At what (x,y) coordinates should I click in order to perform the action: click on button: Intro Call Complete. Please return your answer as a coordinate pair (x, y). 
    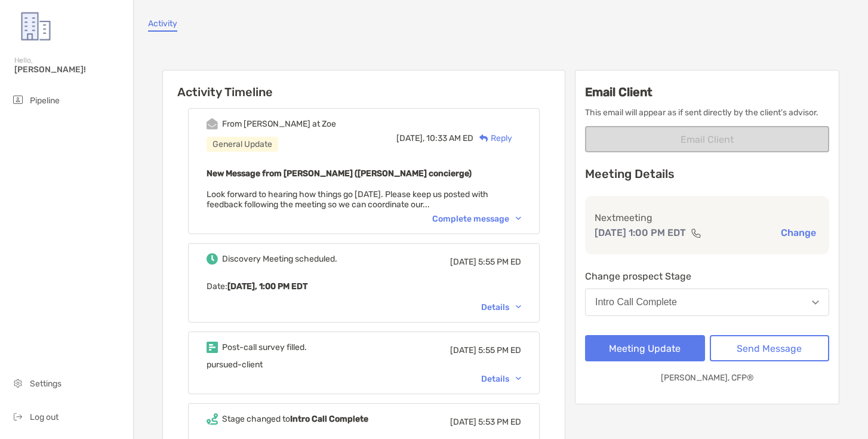
    Looking at the image, I should click on (707, 302).